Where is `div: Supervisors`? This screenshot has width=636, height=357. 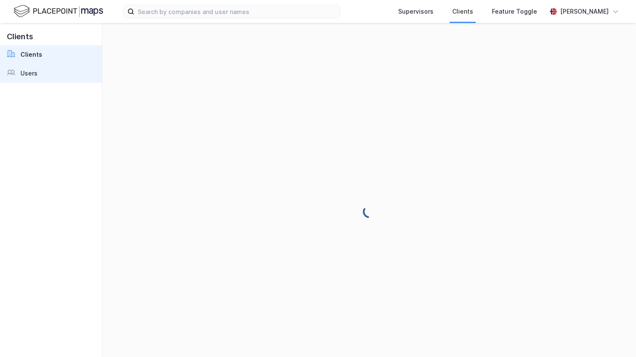
div: Supervisors is located at coordinates (416, 12).